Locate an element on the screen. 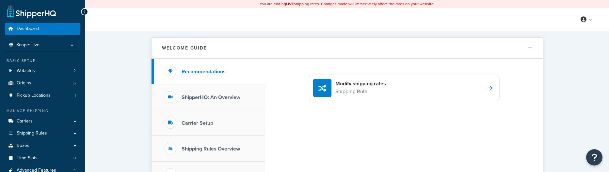 The height and width of the screenshot is (172, 609). li: Time Slots is located at coordinates (42, 158).